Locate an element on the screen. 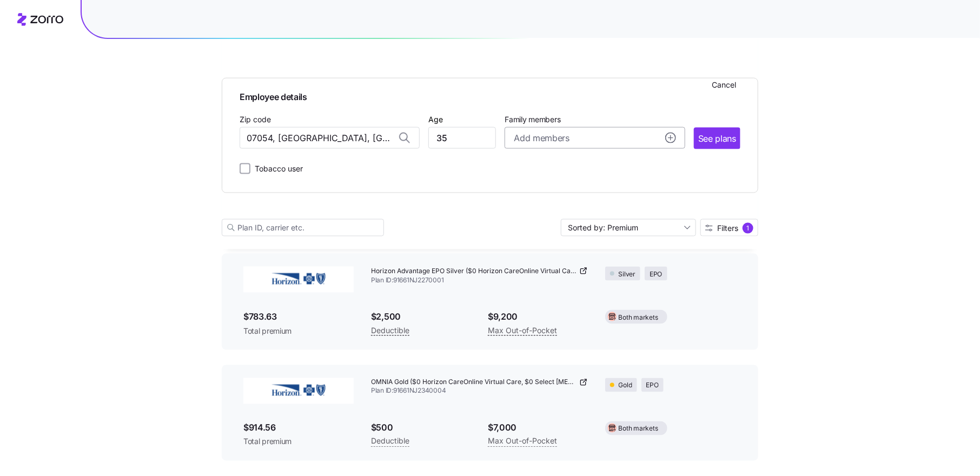 The image size is (980, 476). span: $914.56 is located at coordinates (298, 428).